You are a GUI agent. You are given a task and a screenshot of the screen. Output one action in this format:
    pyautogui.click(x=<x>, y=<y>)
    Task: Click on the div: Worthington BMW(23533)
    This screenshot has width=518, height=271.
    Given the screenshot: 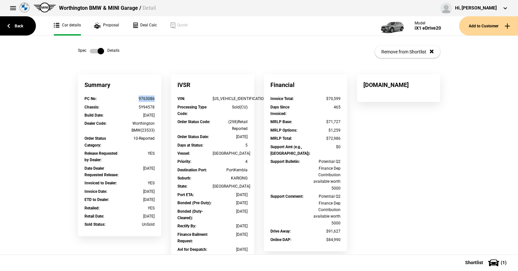 What is the action you would take?
    pyautogui.click(x=137, y=127)
    